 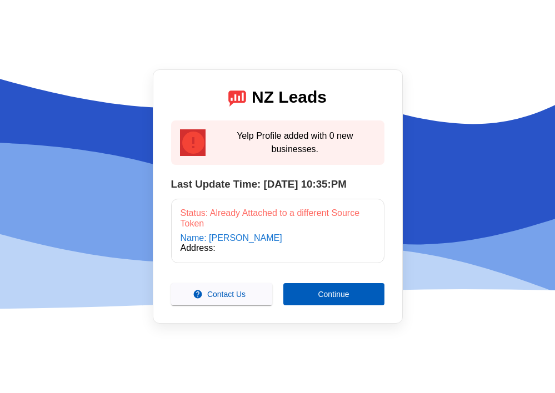 I want to click on div: Address:, so click(x=278, y=248).